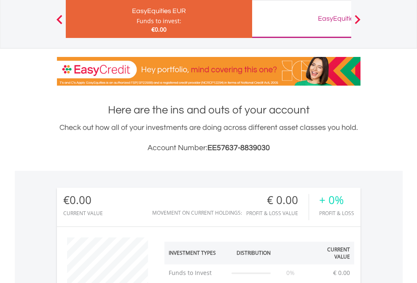 Image resolution: width=417 pixels, height=283 pixels. I want to click on td: Funds to Invest, so click(196, 273).